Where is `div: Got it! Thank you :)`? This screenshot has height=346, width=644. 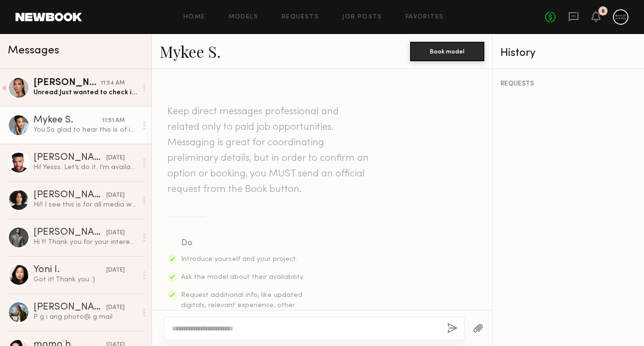
div: Got it! Thank you :) is located at coordinates (85, 280).